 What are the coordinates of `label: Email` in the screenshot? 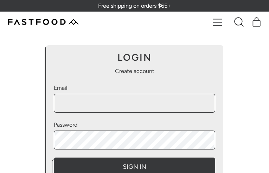 It's located at (134, 88).